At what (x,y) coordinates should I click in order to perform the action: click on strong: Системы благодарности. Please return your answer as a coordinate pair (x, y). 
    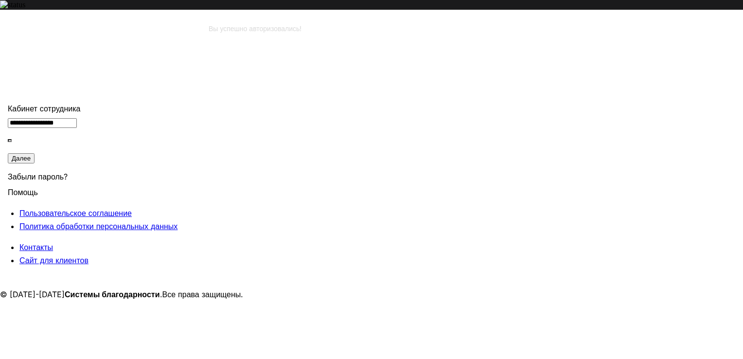
    Looking at the image, I should click on (112, 294).